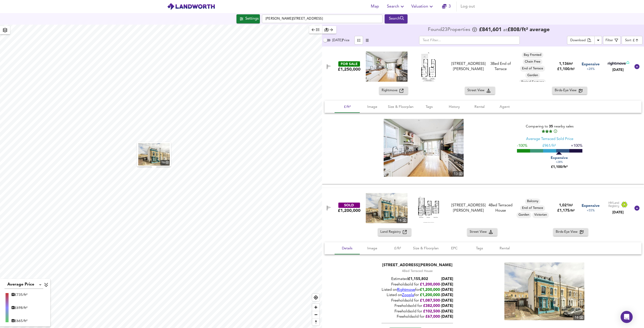 This screenshot has height=328, width=644. I want to click on div: £1,250,000, so click(349, 69).